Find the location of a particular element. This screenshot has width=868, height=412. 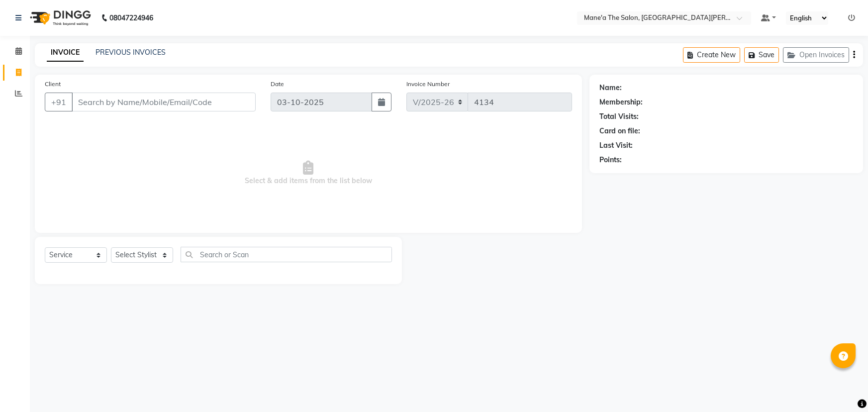

label: Client is located at coordinates (53, 84).